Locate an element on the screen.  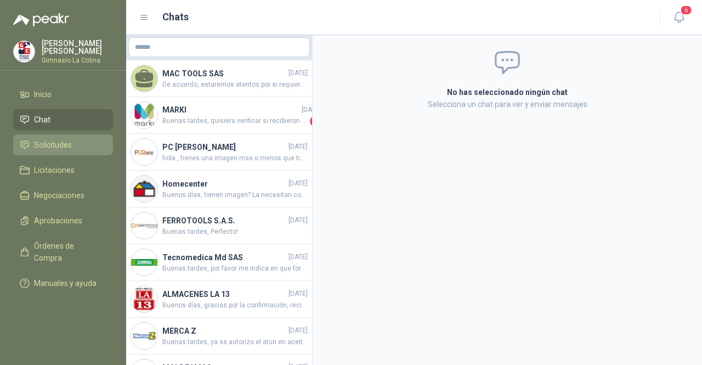
h4: ALMACENES LA 13 is located at coordinates (224, 294).